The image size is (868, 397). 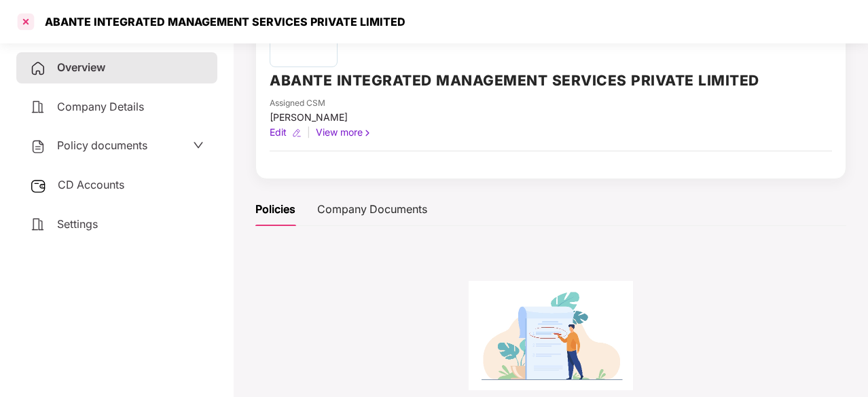 What do you see at coordinates (38, 186) in the screenshot?
I see `img: svg+xml;base64,PHN2ZyB3aWR0aD0iMjUiIGhlaWdodD0iMjQiIHZpZXdCb3g9IjAgMCAyNSAyNCIgZmlsbD0ibm9uZSIgeG...` at bounding box center [38, 186].